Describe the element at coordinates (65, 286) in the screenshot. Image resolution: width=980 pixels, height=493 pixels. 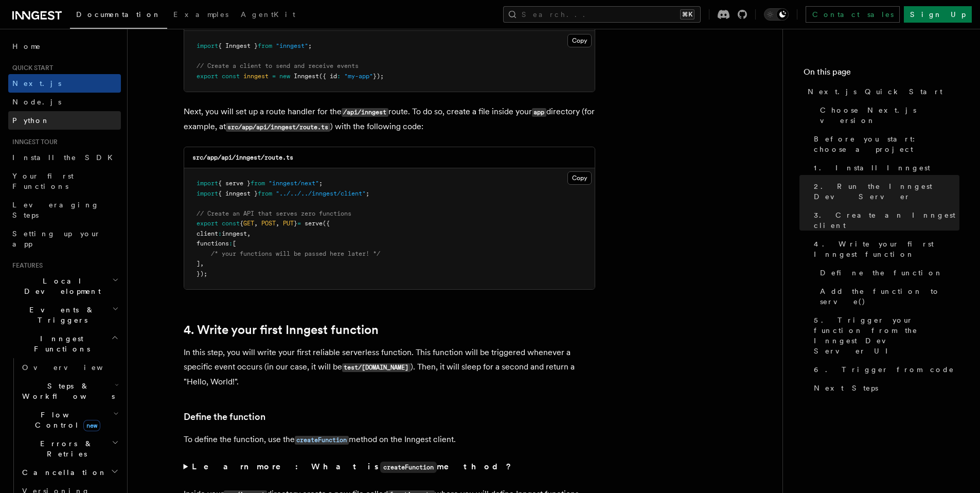
I see `button: Local Development` at that location.